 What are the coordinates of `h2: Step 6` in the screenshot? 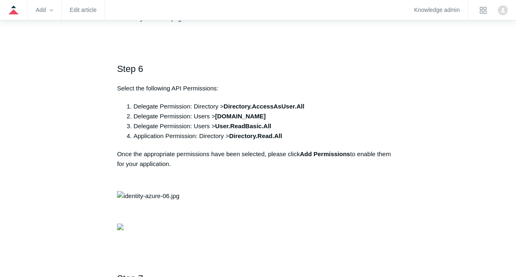 It's located at (258, 69).